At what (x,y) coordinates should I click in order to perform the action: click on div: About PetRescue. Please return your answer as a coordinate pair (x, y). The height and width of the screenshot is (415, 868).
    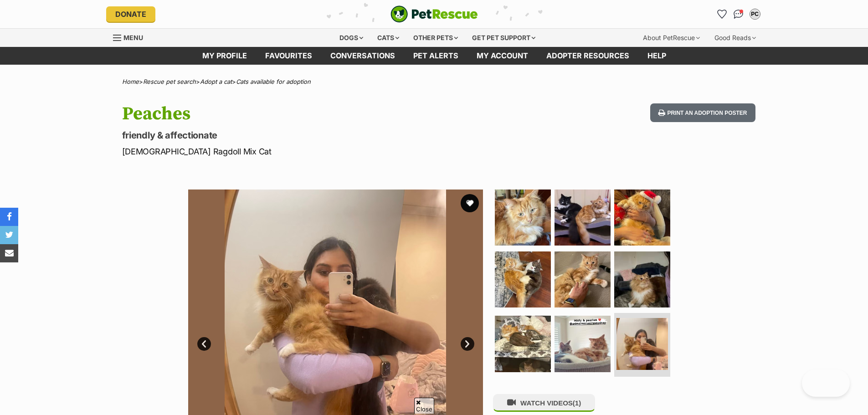
    Looking at the image, I should click on (671, 38).